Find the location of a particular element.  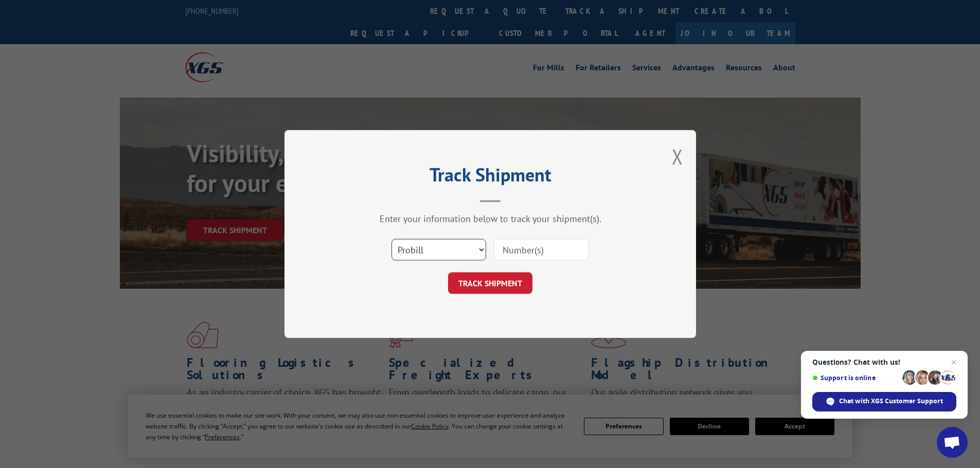

span: Close chat is located at coordinates (953, 362).